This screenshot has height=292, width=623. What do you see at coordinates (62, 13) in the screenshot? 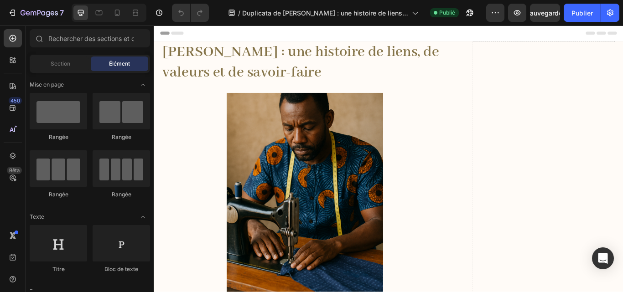
I see `font: 7` at bounding box center [62, 13].